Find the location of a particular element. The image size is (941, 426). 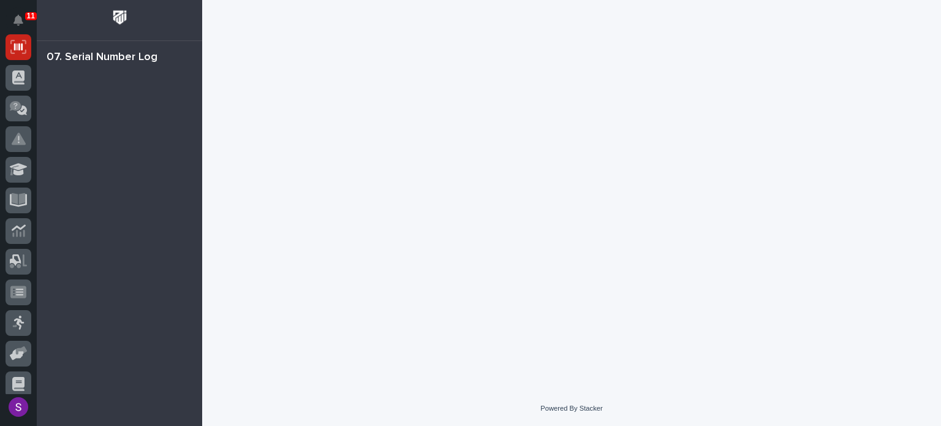

img: Workspace Logo is located at coordinates (119, 17).